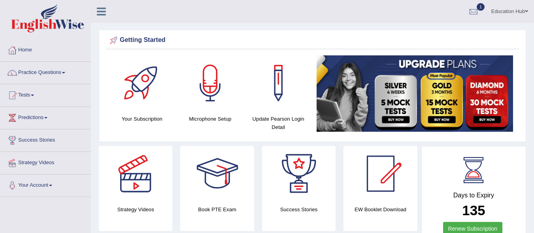 This screenshot has width=534, height=233. Describe the element at coordinates (142, 119) in the screenshot. I see `h4: Your Subscription` at that location.